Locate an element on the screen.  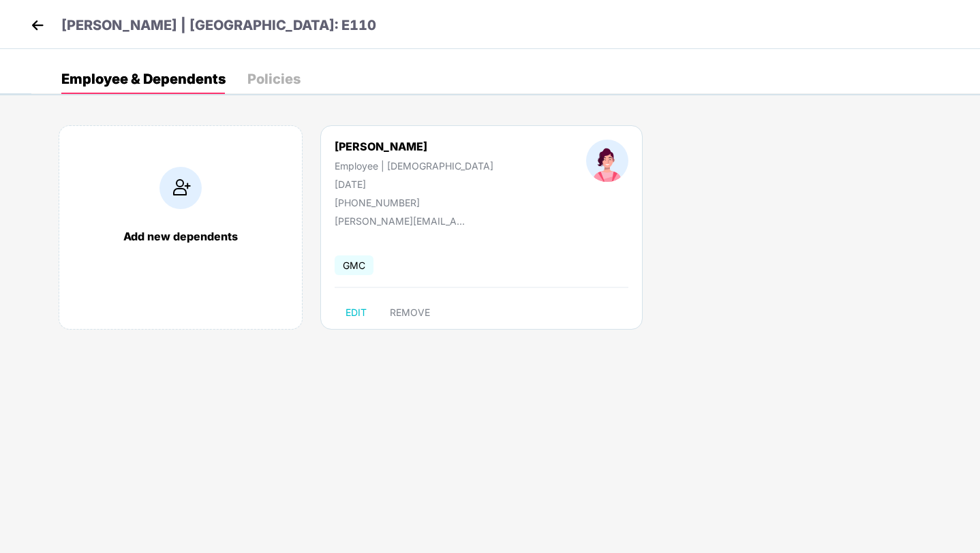
img: addIcon is located at coordinates (181, 188).